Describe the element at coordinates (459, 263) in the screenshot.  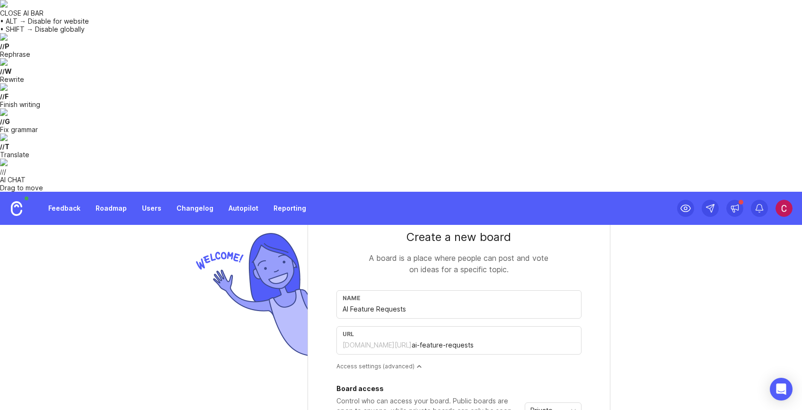
I see `div: A board is a place where people can post and vote on ideas for a specific topic.` at that location.